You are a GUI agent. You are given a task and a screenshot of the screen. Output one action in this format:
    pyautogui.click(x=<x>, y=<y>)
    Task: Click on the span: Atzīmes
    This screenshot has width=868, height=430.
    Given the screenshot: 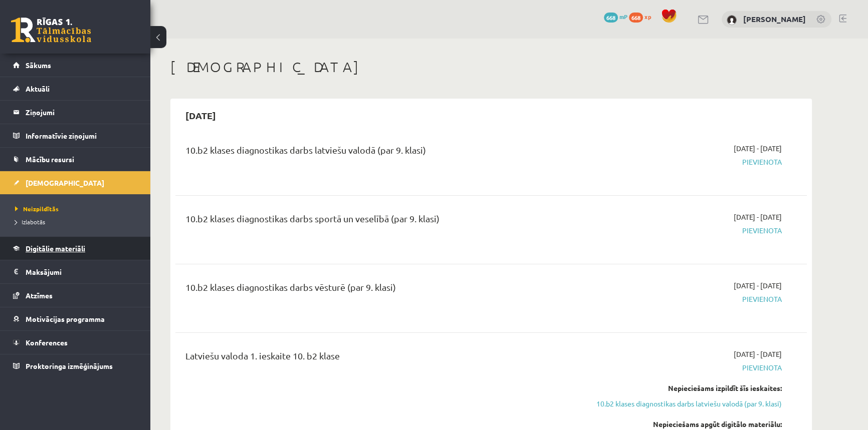 What is the action you would take?
    pyautogui.click(x=39, y=295)
    